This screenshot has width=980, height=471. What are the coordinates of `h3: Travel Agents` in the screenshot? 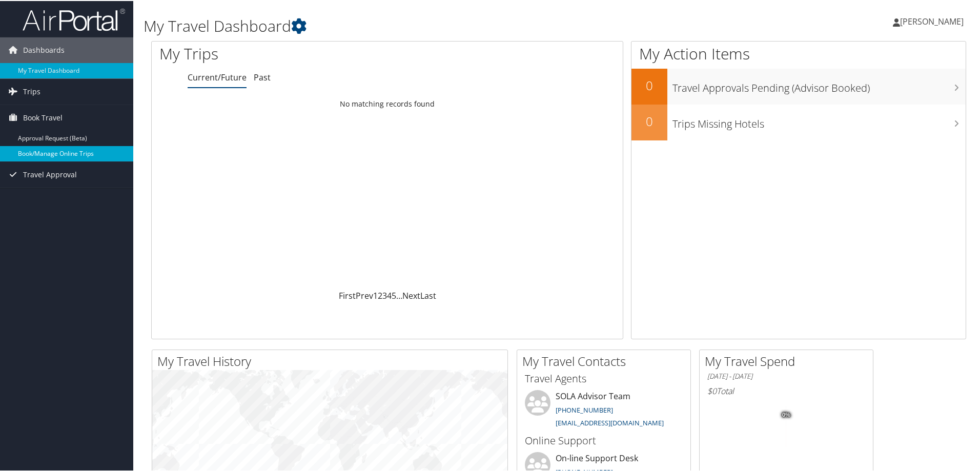 It's located at (604, 378).